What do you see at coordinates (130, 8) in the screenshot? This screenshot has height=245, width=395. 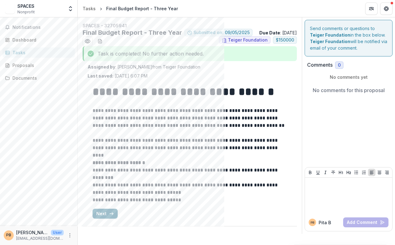 I see `nav: breadcrumb` at bounding box center [130, 8].